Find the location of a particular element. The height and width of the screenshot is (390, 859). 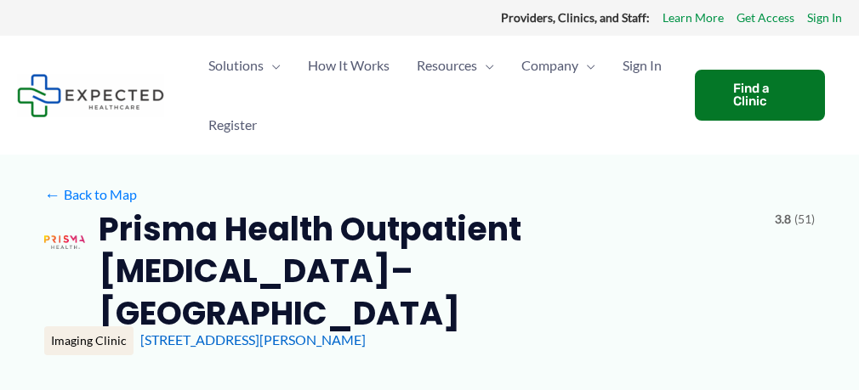

span: Register is located at coordinates (232, 125).